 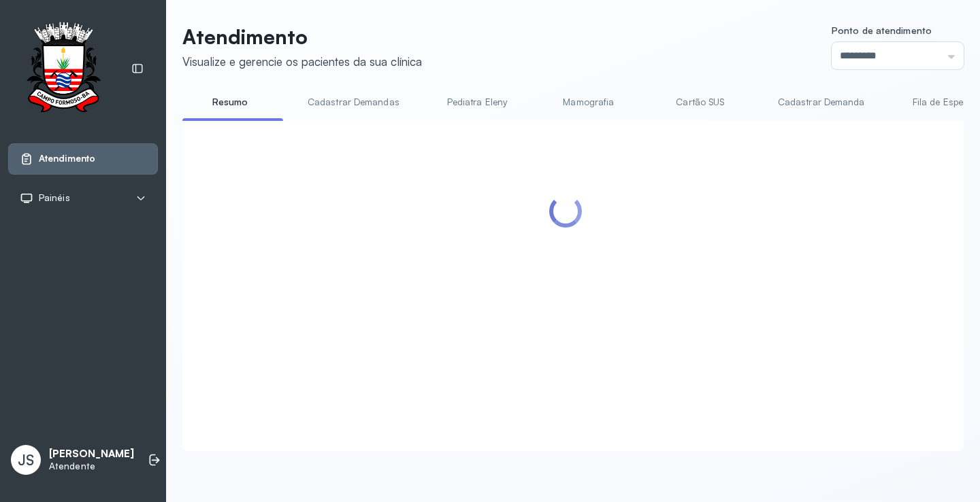 What do you see at coordinates (91, 466) in the screenshot?
I see `p: Atendente` at bounding box center [91, 466].